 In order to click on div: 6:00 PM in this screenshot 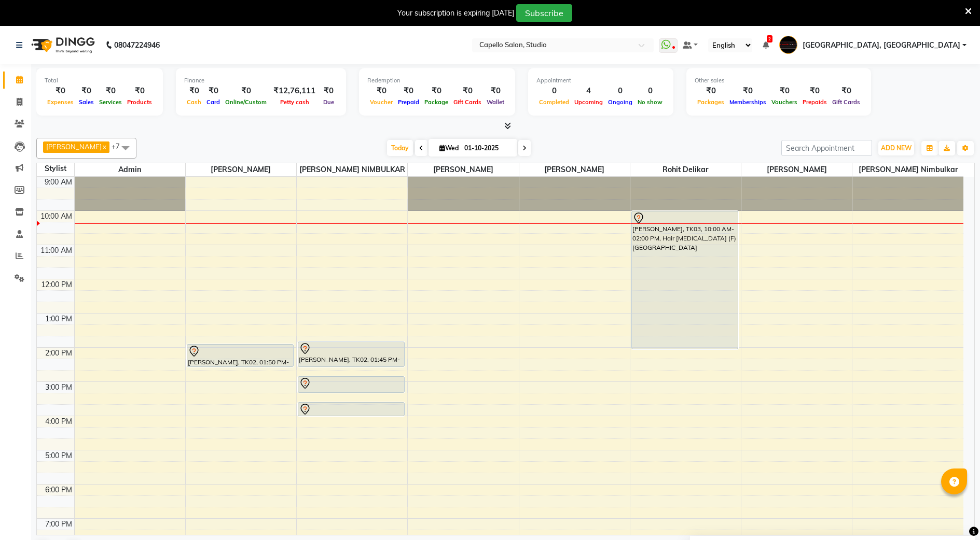, I will do `click(59, 490)`.